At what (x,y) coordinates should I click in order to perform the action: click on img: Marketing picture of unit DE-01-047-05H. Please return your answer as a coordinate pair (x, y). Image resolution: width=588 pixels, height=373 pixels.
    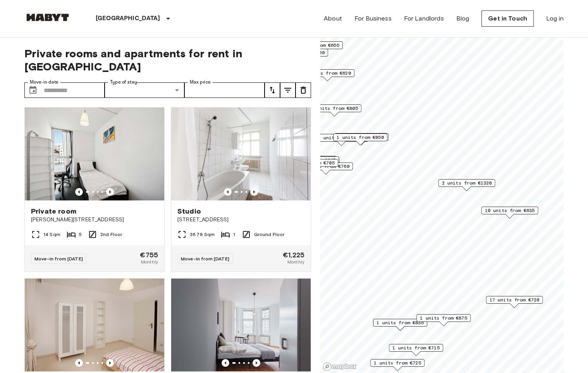
    Looking at the image, I should click on (241, 325).